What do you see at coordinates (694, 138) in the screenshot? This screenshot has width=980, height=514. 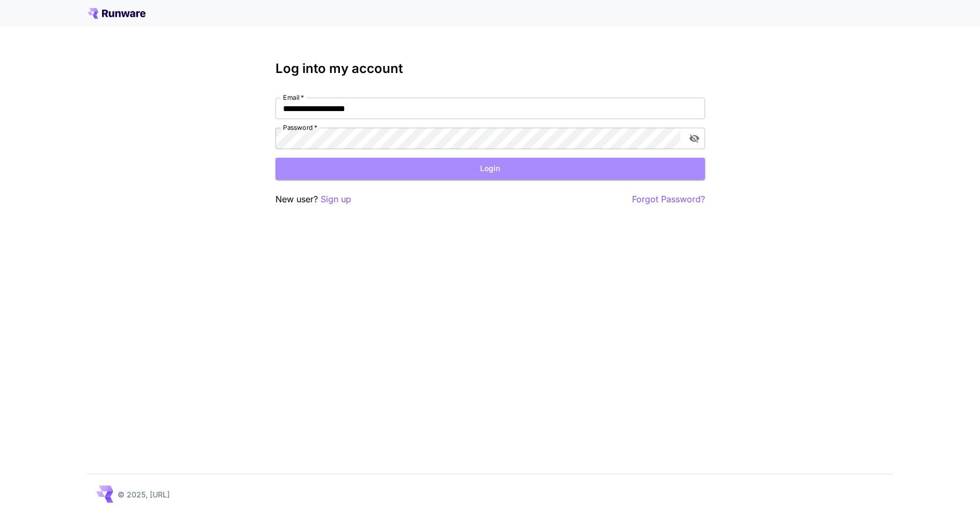 I see `button: toggle password visibility` at bounding box center [694, 138].